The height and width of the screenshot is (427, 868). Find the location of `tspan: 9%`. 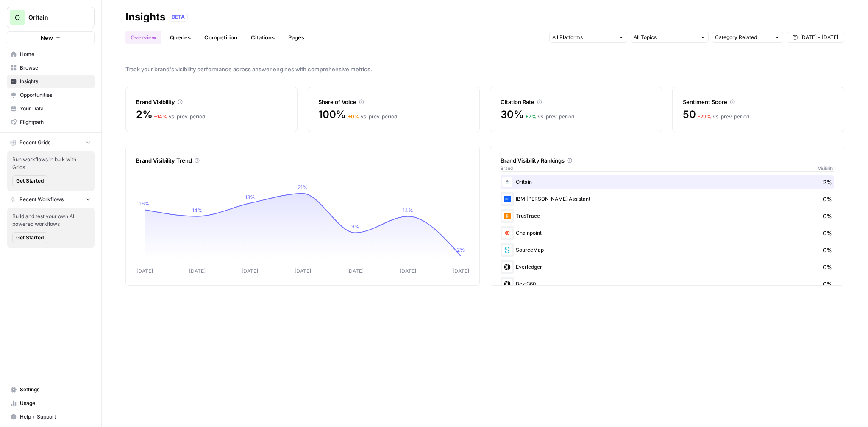

tspan: 9% is located at coordinates (355, 226).